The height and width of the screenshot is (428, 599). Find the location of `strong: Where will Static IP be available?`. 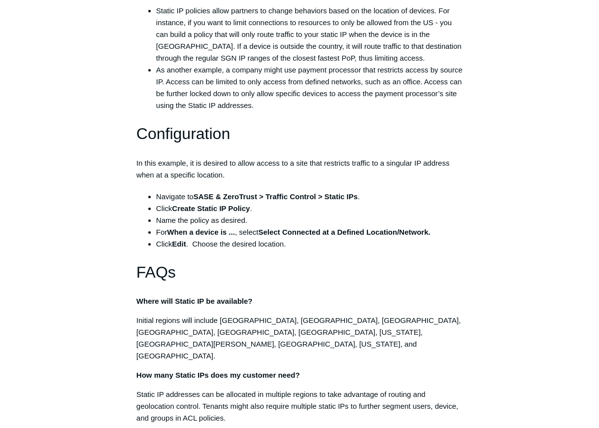

strong: Where will Static IP be available? is located at coordinates (195, 301).